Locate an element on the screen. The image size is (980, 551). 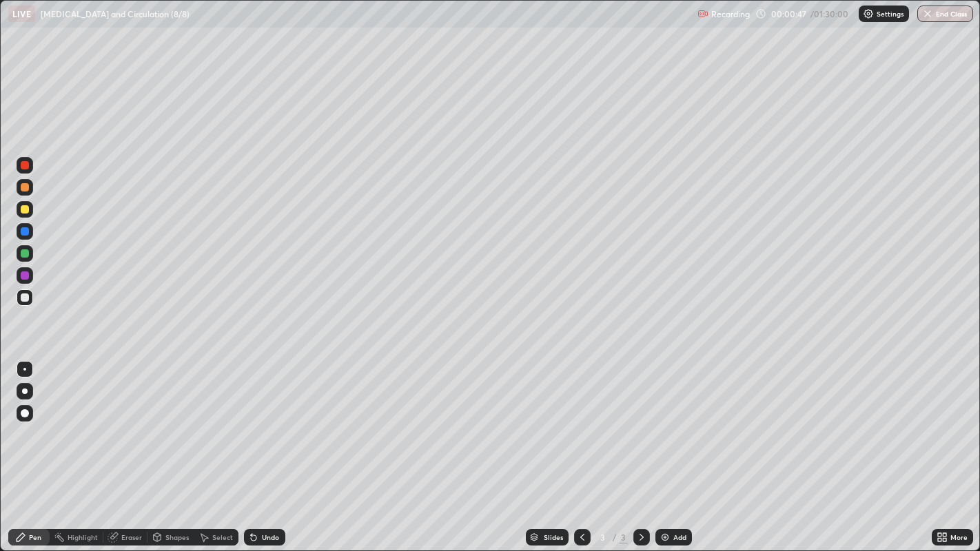
p: Recording is located at coordinates (731, 14).